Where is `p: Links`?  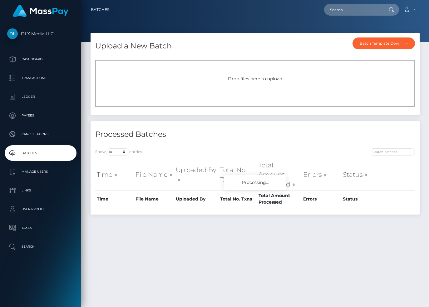 p: Links is located at coordinates (41, 191).